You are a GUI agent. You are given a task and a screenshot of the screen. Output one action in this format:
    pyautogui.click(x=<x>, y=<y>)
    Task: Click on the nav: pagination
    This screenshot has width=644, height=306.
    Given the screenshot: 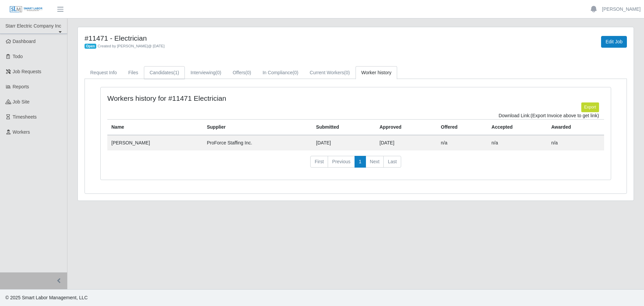 What is the action you would take?
    pyautogui.click(x=355, y=164)
    